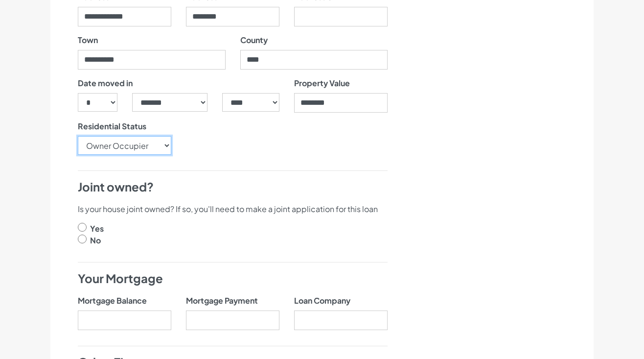  What do you see at coordinates (97, 229) in the screenshot?
I see `label: Yes` at bounding box center [97, 229].